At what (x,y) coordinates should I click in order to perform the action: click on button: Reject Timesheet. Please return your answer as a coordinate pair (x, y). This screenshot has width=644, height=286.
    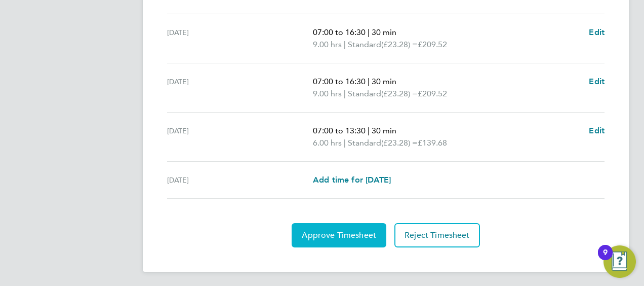
    Looking at the image, I should click on (437, 235).